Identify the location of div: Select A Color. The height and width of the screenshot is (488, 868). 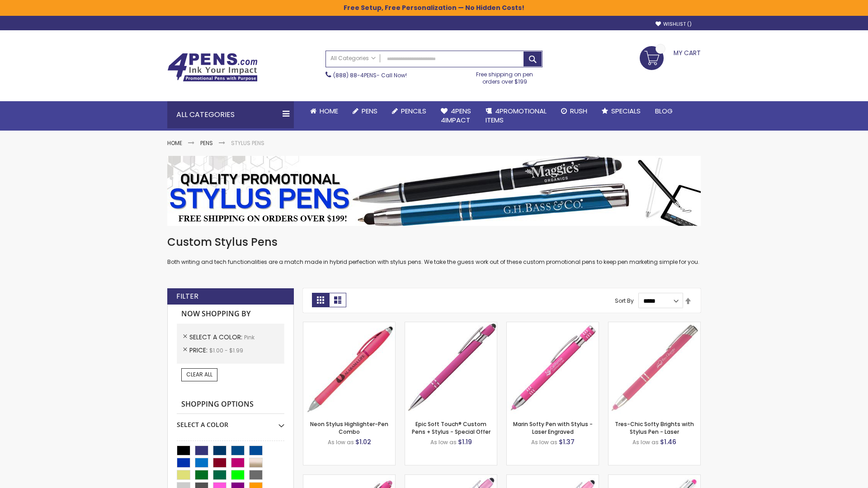
(230, 421).